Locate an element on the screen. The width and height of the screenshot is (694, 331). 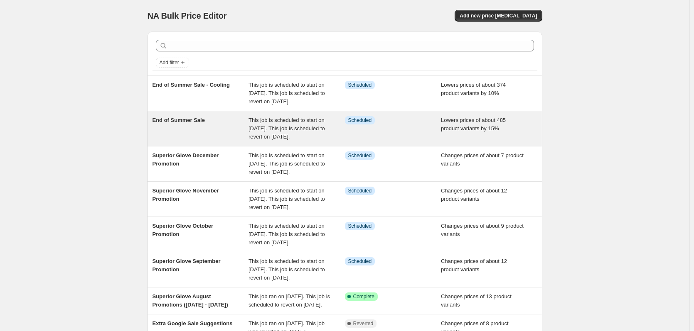
span: Changes prices of about 7 product variants is located at coordinates (482, 159).